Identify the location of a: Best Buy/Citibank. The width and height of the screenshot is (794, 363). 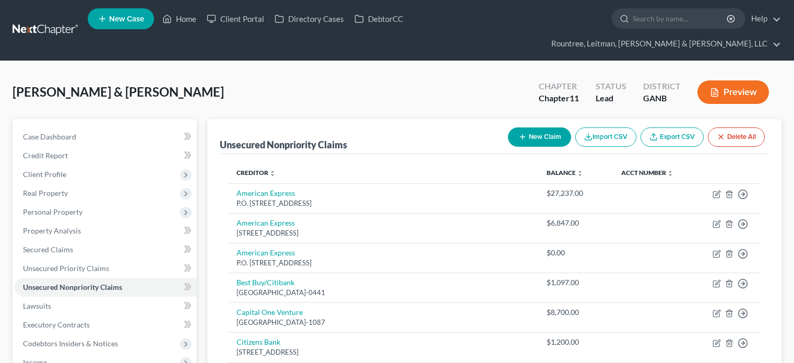
(265, 282).